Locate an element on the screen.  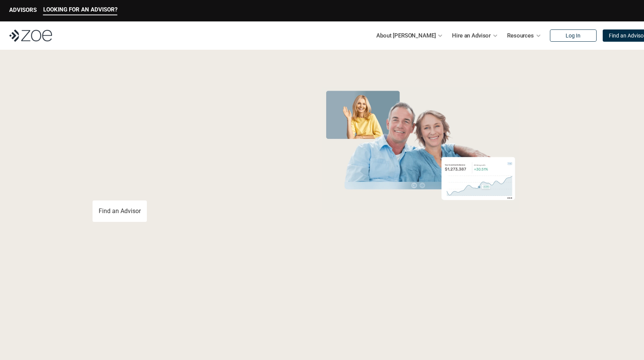
p: Log In is located at coordinates (573, 35).